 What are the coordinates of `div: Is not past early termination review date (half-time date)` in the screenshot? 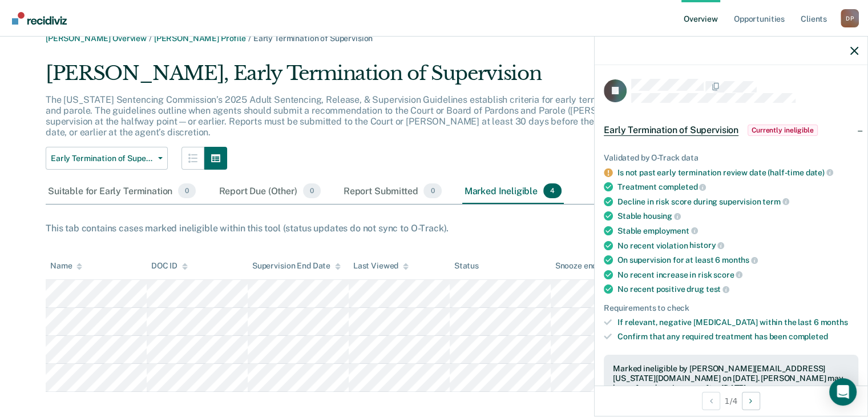 It's located at (738, 173).